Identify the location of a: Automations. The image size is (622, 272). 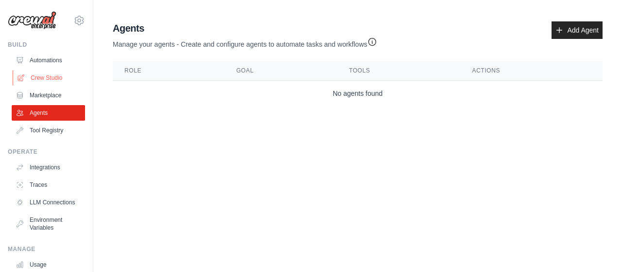
(48, 60).